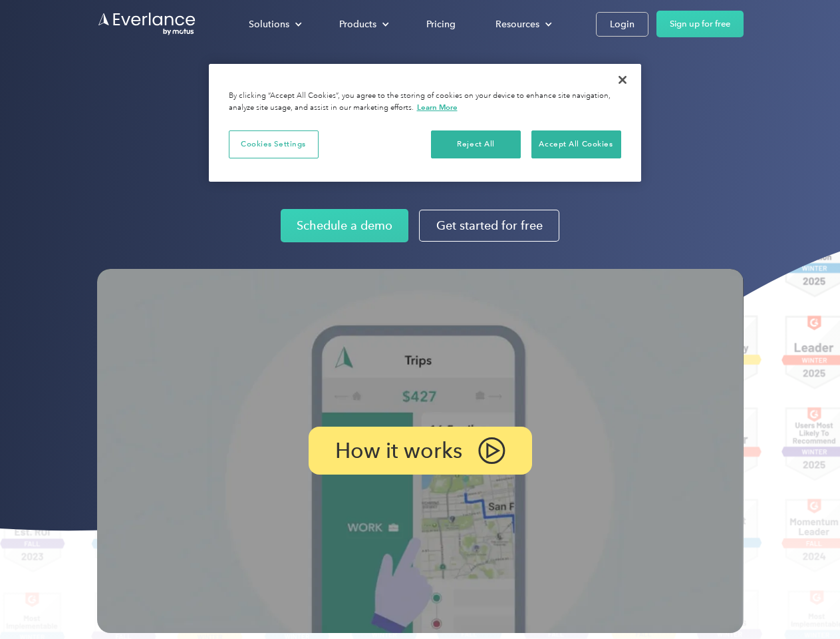 Image resolution: width=840 pixels, height=639 pixels. I want to click on a: Login, so click(622, 24).